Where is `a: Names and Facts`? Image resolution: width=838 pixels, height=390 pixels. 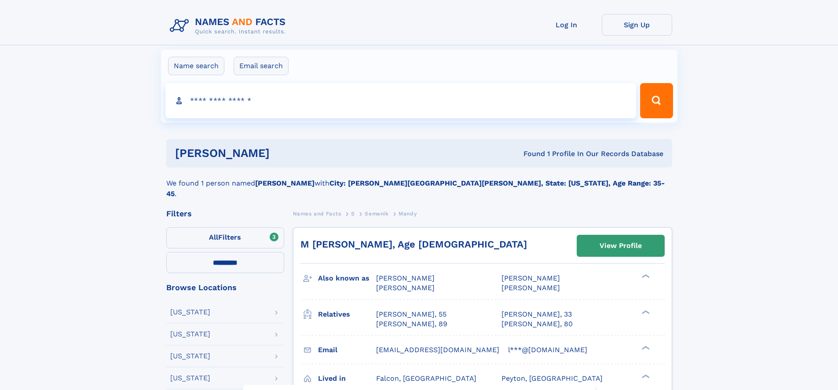
a: Names and Facts is located at coordinates (317, 213).